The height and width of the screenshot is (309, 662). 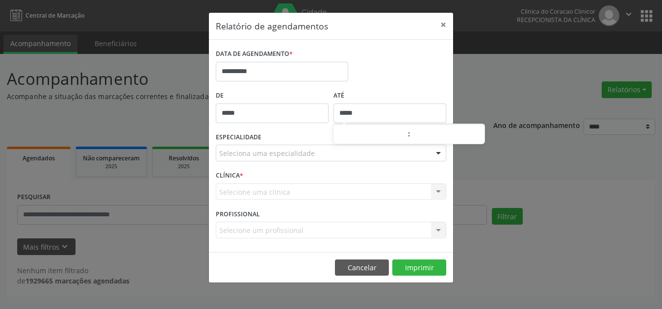 I want to click on span: Seleciona uma especialidade, so click(x=267, y=153).